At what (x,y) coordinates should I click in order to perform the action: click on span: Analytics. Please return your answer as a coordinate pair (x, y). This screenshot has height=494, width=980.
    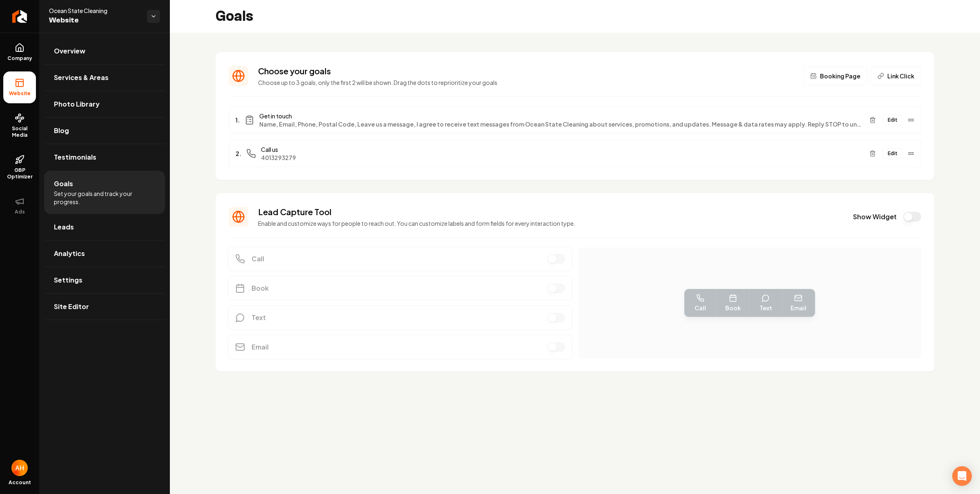
    Looking at the image, I should click on (70, 254).